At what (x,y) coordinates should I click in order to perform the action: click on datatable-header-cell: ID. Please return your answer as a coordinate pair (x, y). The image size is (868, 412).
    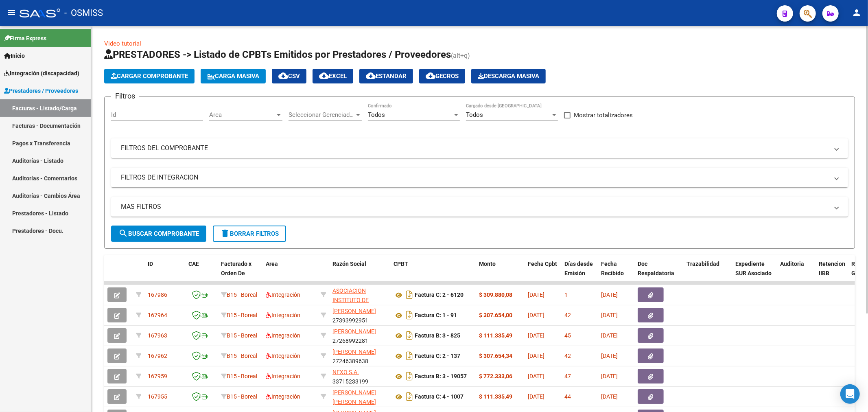
    Looking at the image, I should click on (165, 273).